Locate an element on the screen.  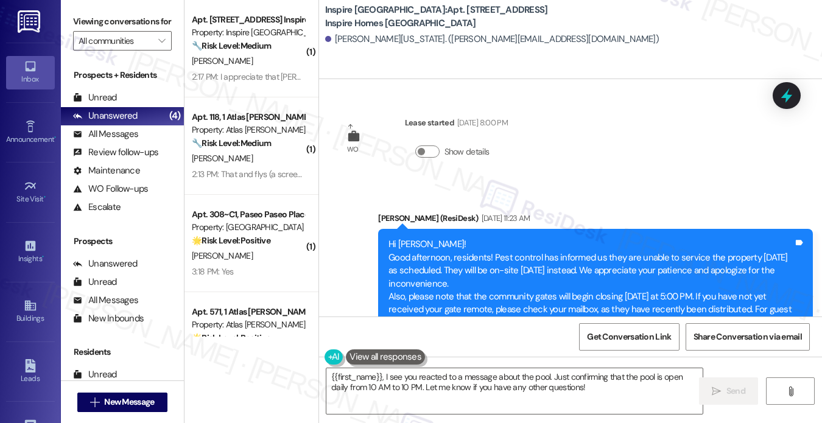
img: ResiDesk Logo is located at coordinates (30, 21).